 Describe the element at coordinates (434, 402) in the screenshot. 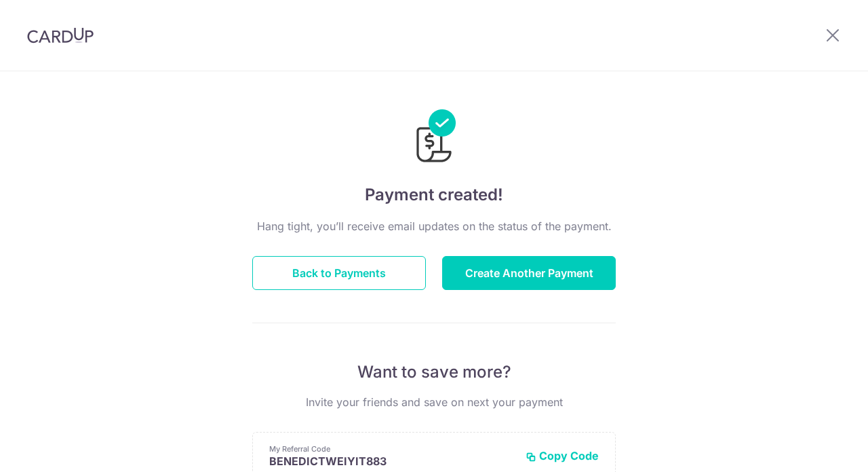

I see `p: Invite your friends and save on next your payment` at that location.